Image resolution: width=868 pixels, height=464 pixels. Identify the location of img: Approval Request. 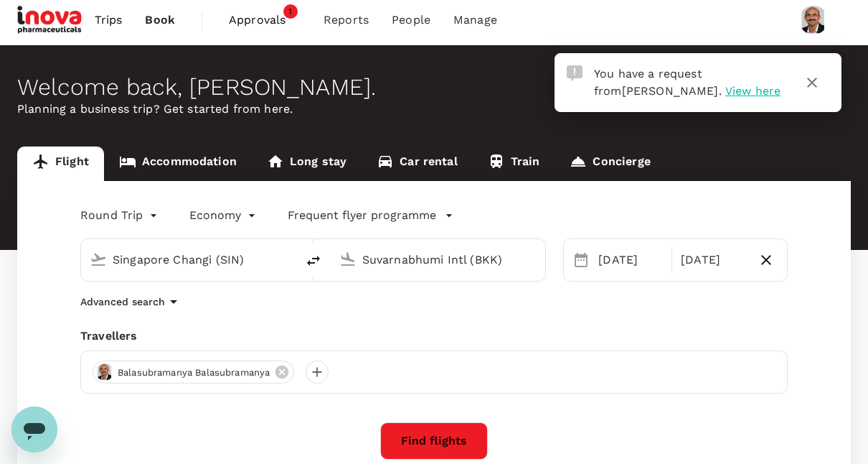
(575, 73).